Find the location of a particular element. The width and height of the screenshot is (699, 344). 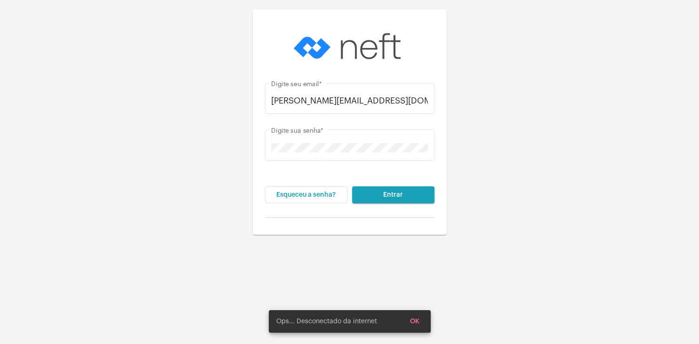

input: Digite seu email is located at coordinates (349, 101).